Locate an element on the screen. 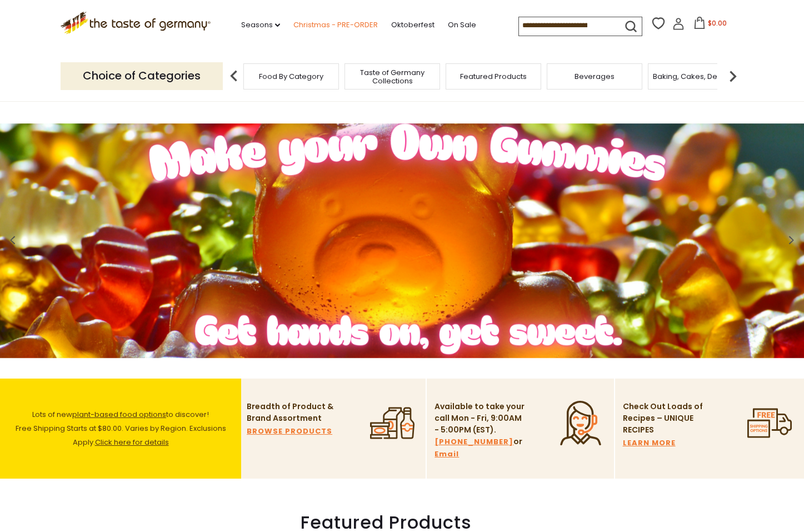 The width and height of the screenshot is (804, 532). a: On Sale is located at coordinates (462, 25).